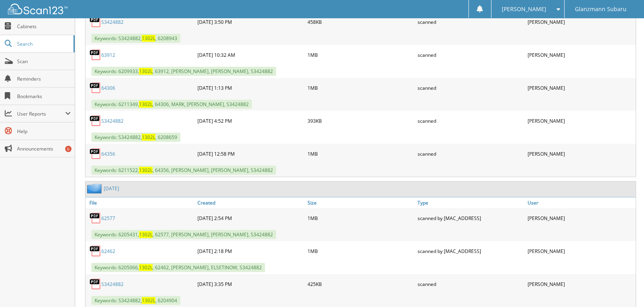 The height and width of the screenshot is (307, 644). What do you see at coordinates (470, 202) in the screenshot?
I see `a: Type` at bounding box center [470, 202].